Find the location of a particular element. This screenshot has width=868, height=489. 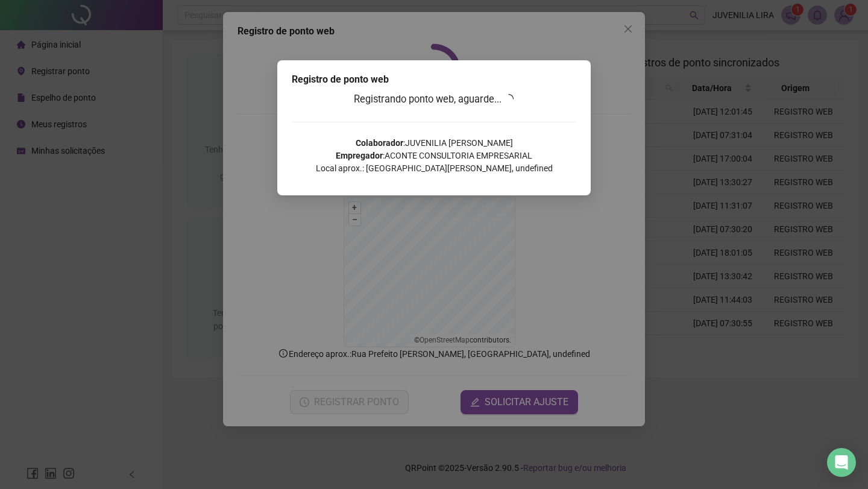

span: loading is located at coordinates (509, 98).